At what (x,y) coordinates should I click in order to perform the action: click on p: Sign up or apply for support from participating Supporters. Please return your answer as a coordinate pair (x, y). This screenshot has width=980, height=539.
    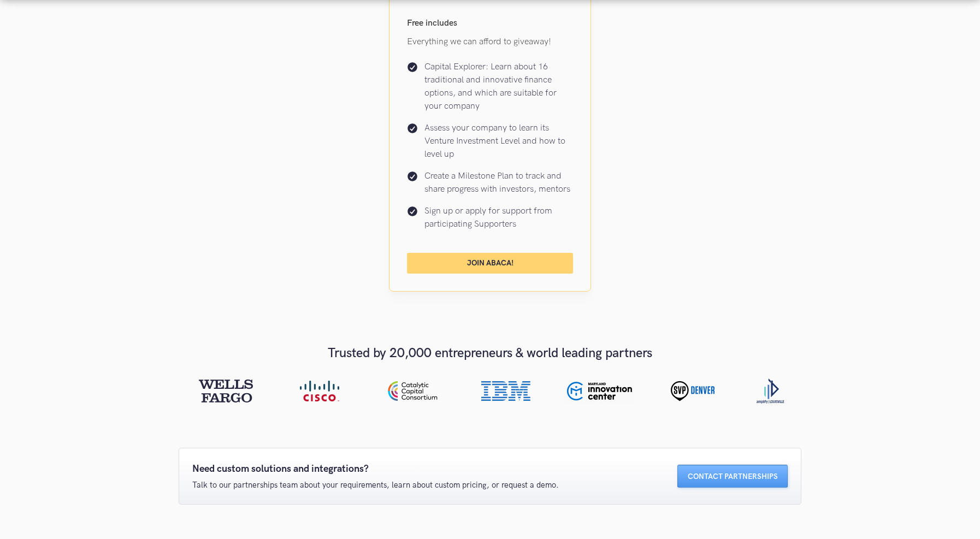
    Looking at the image, I should click on (499, 218).